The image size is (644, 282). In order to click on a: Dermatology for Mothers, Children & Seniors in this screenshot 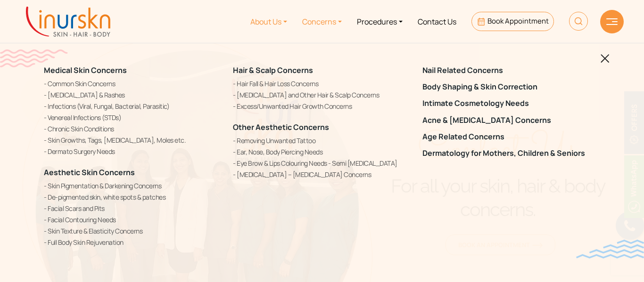, I will do `click(511, 153)`.